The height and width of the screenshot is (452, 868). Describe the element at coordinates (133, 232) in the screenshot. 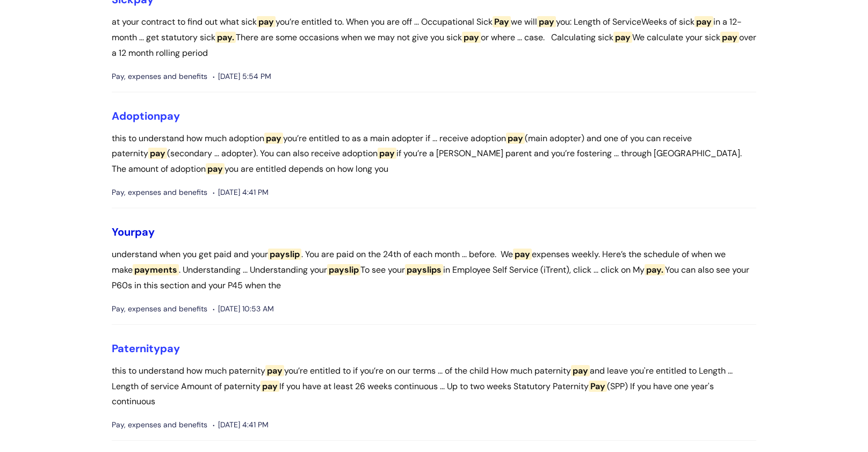

I see `a: Yourpay` at that location.